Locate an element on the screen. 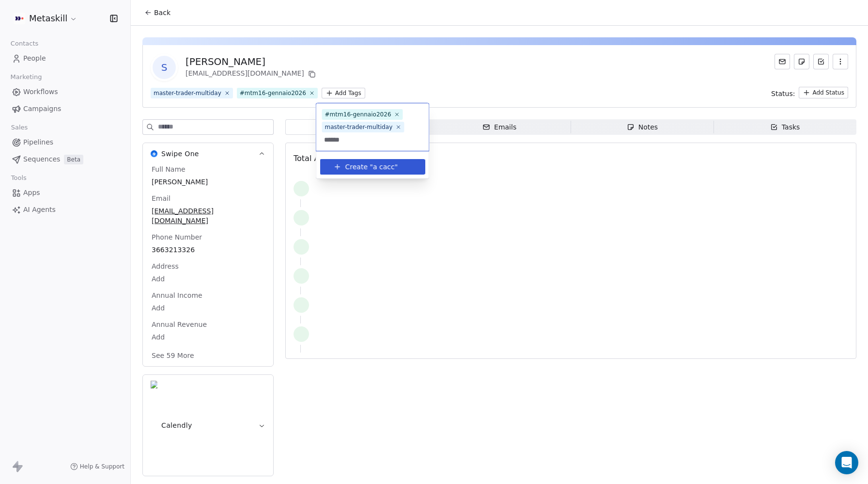  div: master-trader-multiday is located at coordinates (359, 127).